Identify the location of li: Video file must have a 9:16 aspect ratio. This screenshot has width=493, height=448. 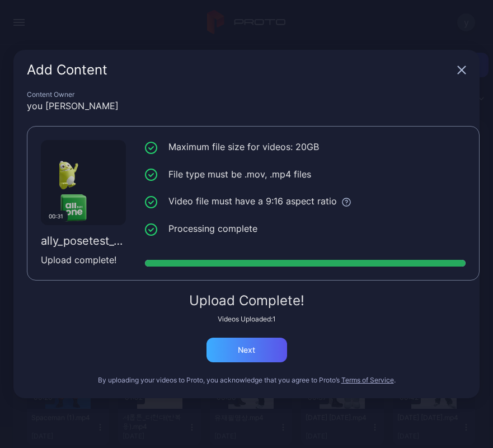
(305, 201).